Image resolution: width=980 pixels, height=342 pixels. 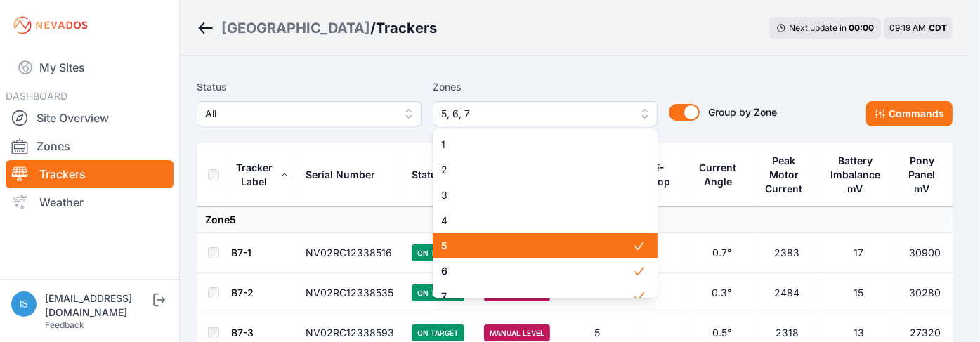 What do you see at coordinates (545, 214) in the screenshot?
I see `div: 5, 6, 7` at bounding box center [545, 214].